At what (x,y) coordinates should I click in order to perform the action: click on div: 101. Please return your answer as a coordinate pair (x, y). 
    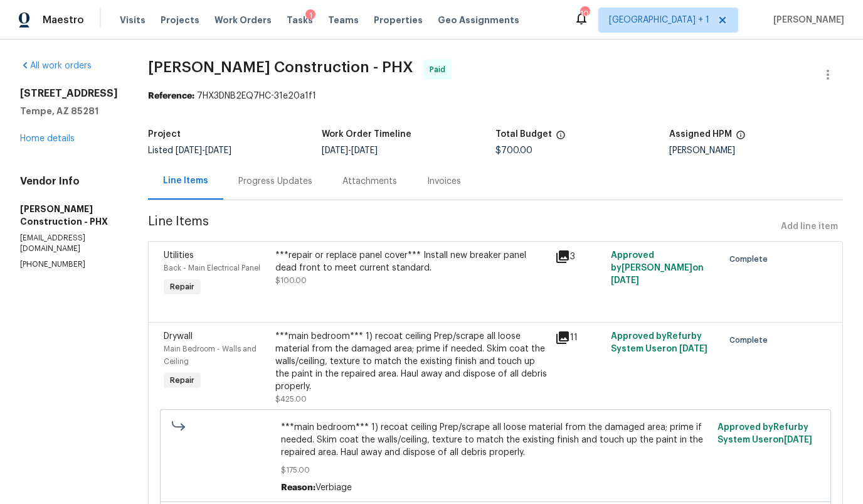
    Looking at the image, I should click on (585, 14).